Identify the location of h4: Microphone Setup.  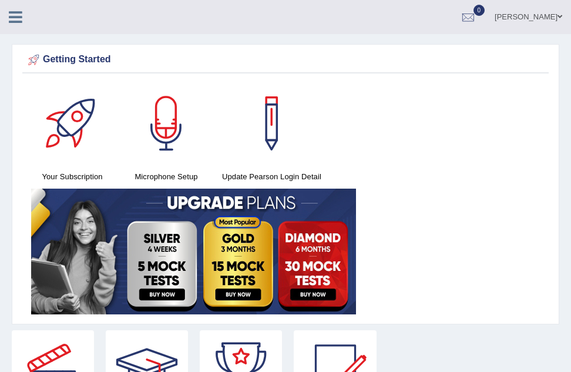
(166, 176).